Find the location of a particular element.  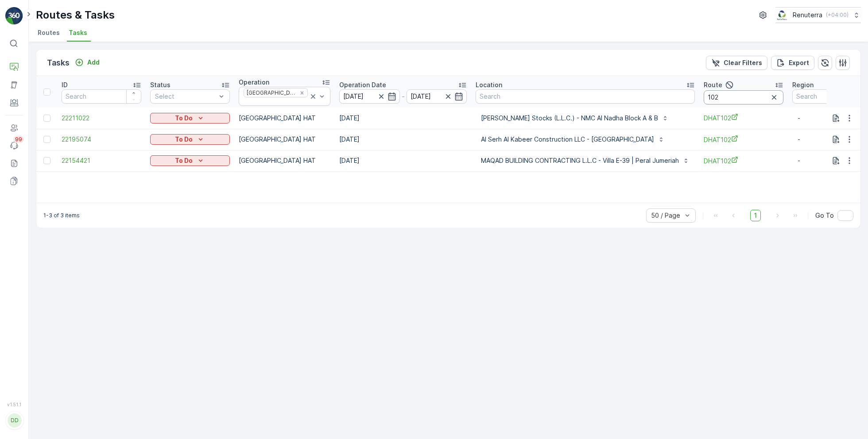

p: Operation Date is located at coordinates (362, 85).